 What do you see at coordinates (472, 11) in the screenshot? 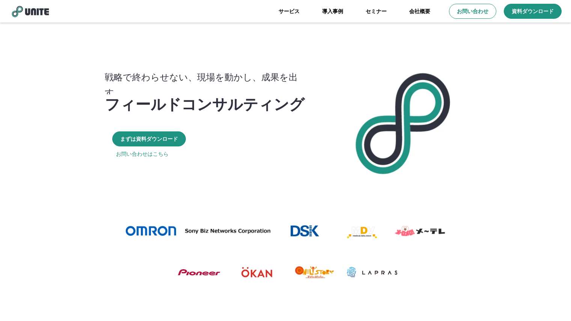
I see `p: お問い合わせ` at bounding box center [472, 11].